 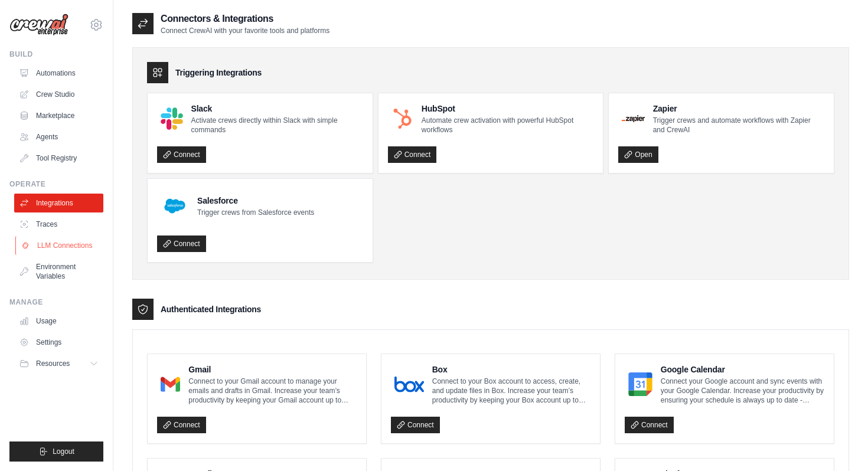 What do you see at coordinates (245, 19) in the screenshot?
I see `h2: Connectors & Integrations` at bounding box center [245, 19].